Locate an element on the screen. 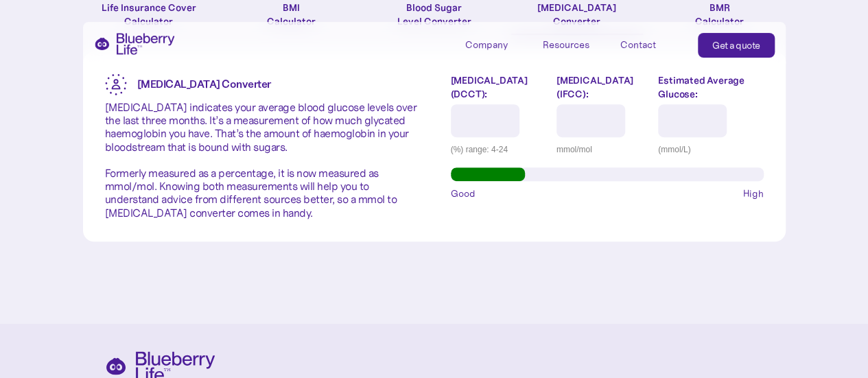 The image size is (868, 378). div: BMI Calculator is located at coordinates (291, 14).